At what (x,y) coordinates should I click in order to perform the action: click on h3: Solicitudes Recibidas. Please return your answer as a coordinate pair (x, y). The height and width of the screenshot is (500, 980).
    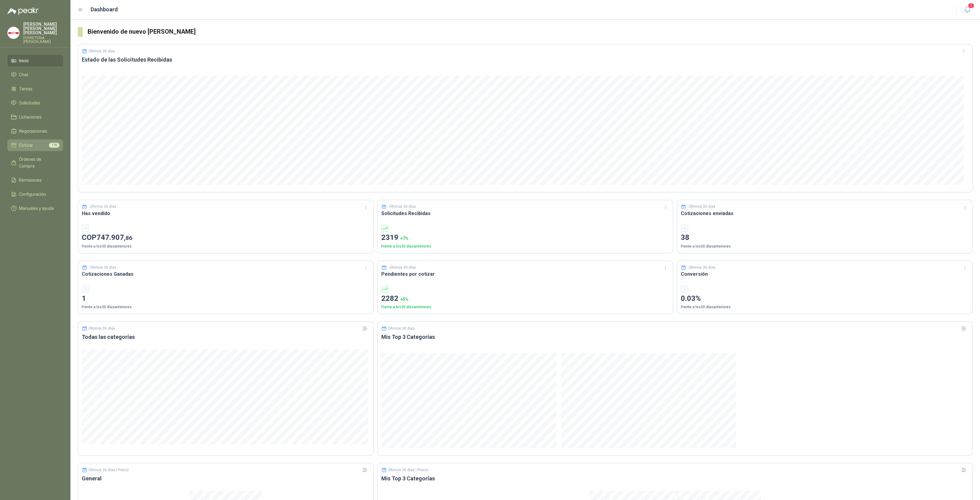
    Looking at the image, I should click on (525, 213).